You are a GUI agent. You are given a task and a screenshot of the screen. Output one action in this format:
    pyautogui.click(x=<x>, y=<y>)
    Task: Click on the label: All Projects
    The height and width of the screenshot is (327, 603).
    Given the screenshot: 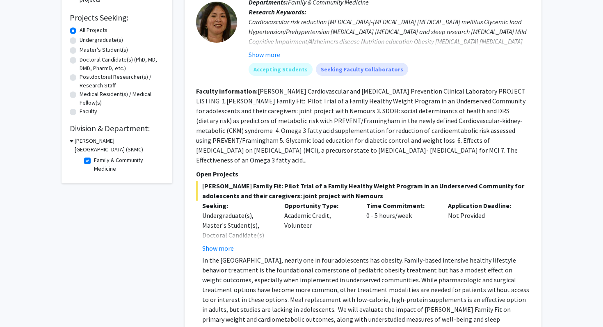 What is the action you would take?
    pyautogui.click(x=93, y=30)
    